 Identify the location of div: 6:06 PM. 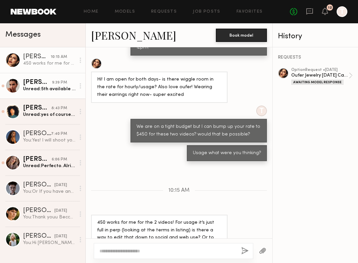
(59, 160).